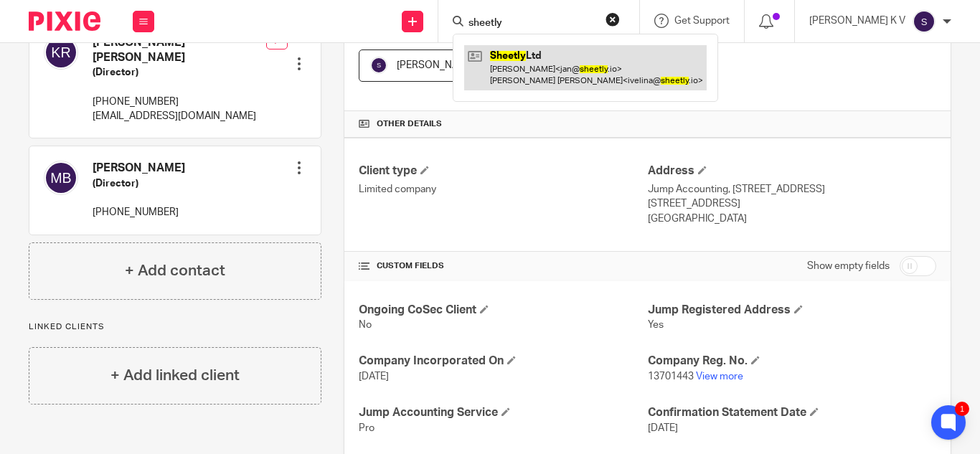  I want to click on h4: Client type, so click(503, 171).